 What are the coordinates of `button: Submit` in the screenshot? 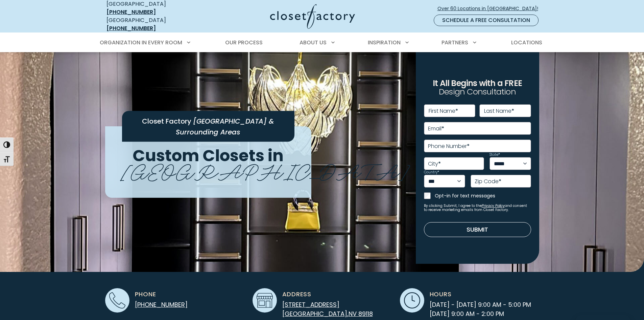 It's located at (478, 230).